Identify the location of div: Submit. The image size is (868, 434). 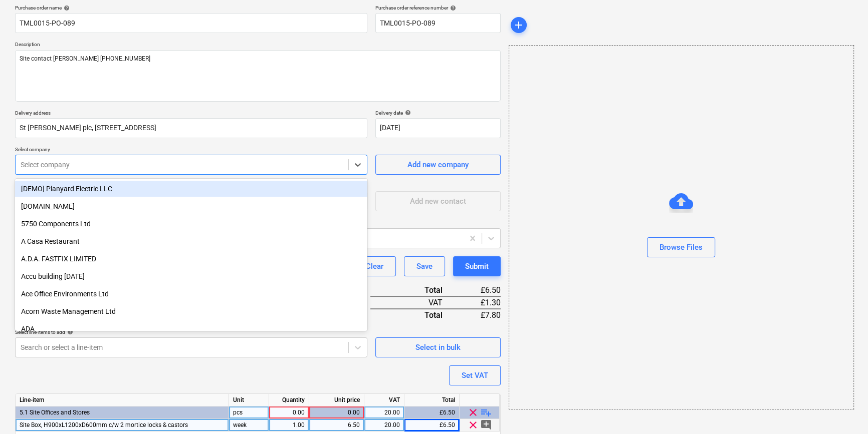
(476, 266).